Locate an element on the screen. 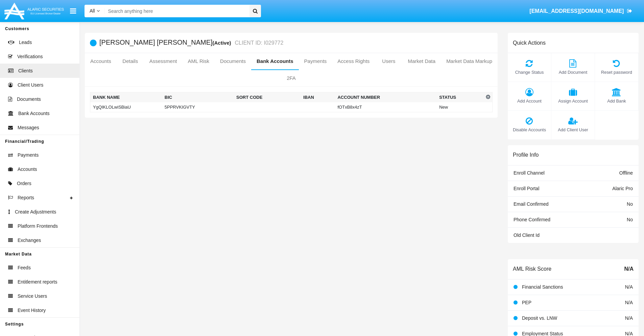 The width and height of the screenshot is (644, 336). span: Bank Accounts is located at coordinates (34, 113).